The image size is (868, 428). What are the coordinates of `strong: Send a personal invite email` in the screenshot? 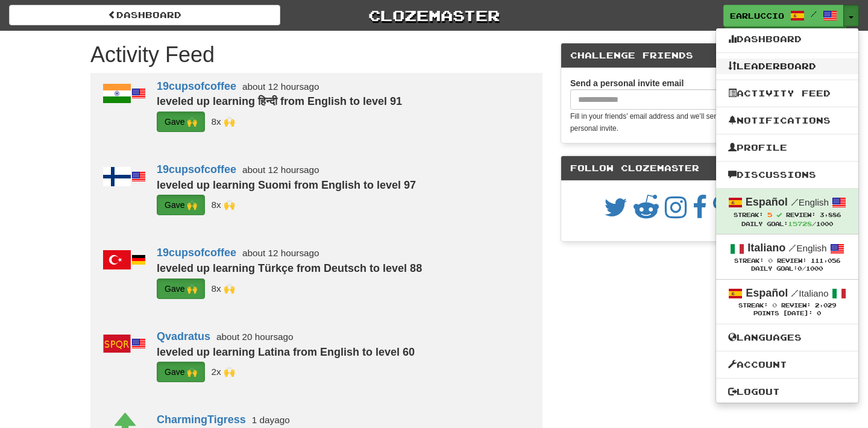 It's located at (627, 83).